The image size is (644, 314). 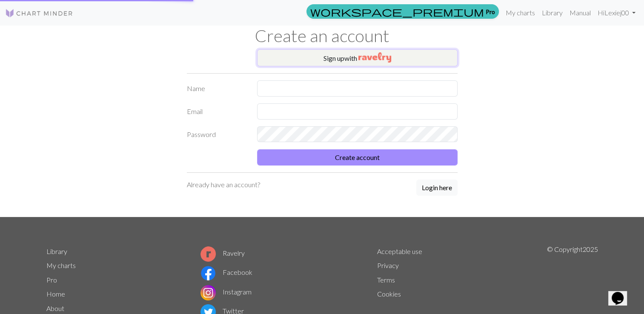 I want to click on a: Home, so click(x=56, y=294).